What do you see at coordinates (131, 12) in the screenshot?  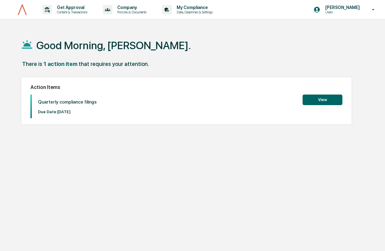 I see `p: Policies & Documents` at bounding box center [131, 12].